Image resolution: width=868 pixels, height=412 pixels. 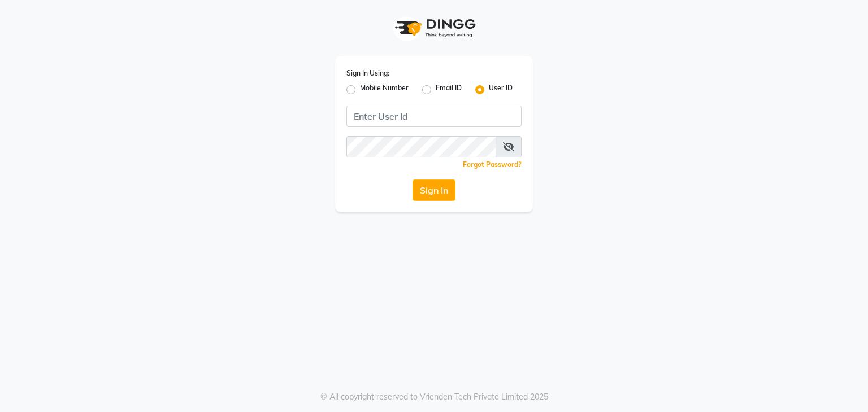 I want to click on label: Email ID, so click(x=449, y=89).